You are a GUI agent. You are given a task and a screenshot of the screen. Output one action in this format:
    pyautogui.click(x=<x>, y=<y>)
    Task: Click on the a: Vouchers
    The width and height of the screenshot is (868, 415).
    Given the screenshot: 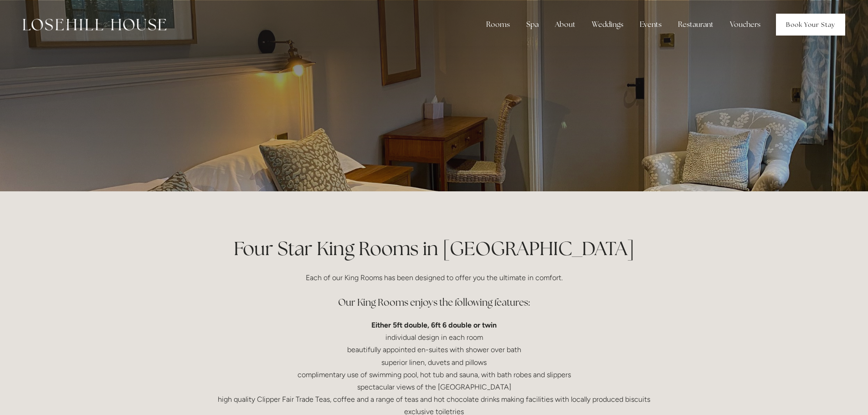 What is the action you would take?
    pyautogui.click(x=745, y=24)
    